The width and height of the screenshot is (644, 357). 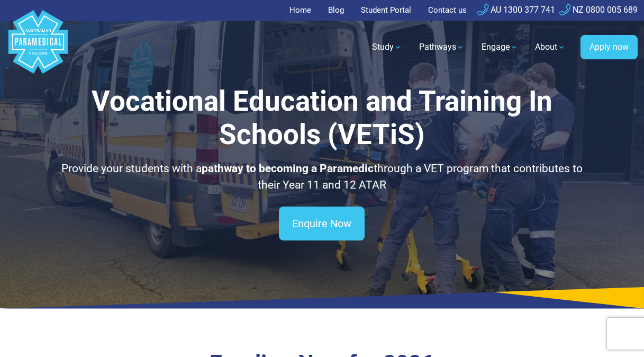 I want to click on p: Provide your students with a through a VET program that contributes to their Year 11 and 12 ATAR, so click(x=322, y=177).